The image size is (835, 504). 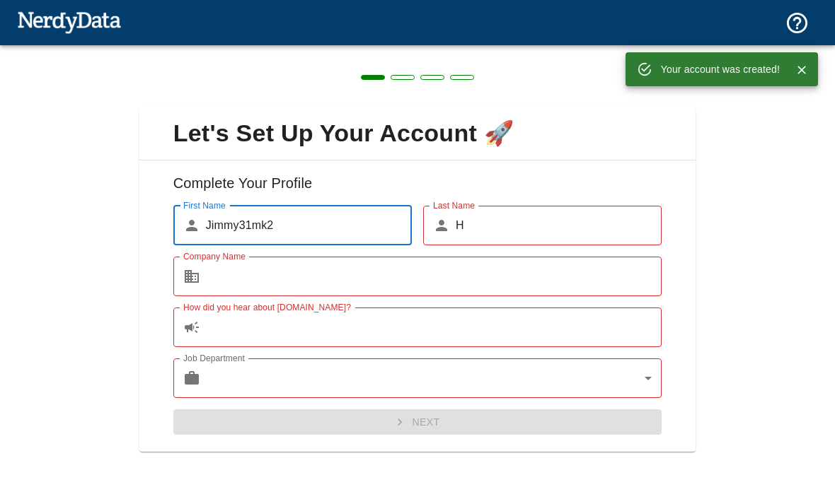 What do you see at coordinates (454, 205) in the screenshot?
I see `label: Last Name` at bounding box center [454, 205].